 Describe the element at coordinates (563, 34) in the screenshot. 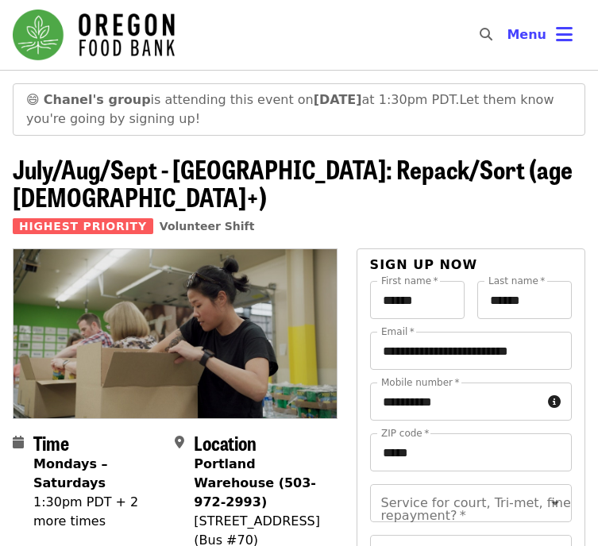

I see `i: bars icon` at that location.